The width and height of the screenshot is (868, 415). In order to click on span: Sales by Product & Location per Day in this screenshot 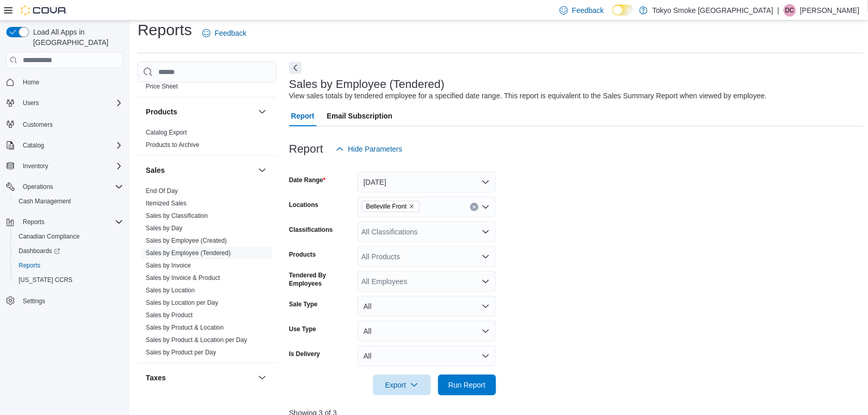, I will do `click(197, 340)`.